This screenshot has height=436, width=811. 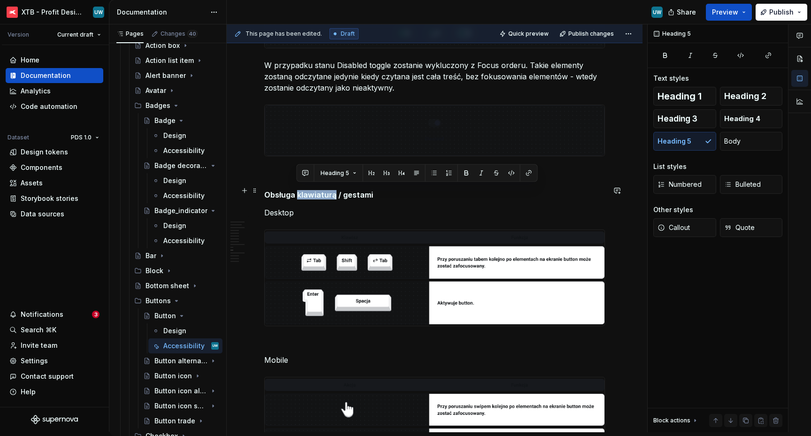 I want to click on span: Body, so click(x=732, y=141).